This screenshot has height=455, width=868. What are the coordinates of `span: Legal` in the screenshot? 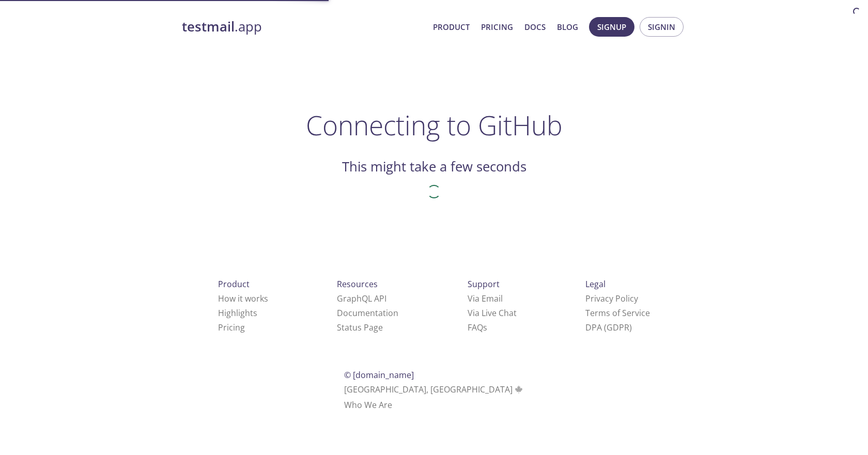 It's located at (595, 284).